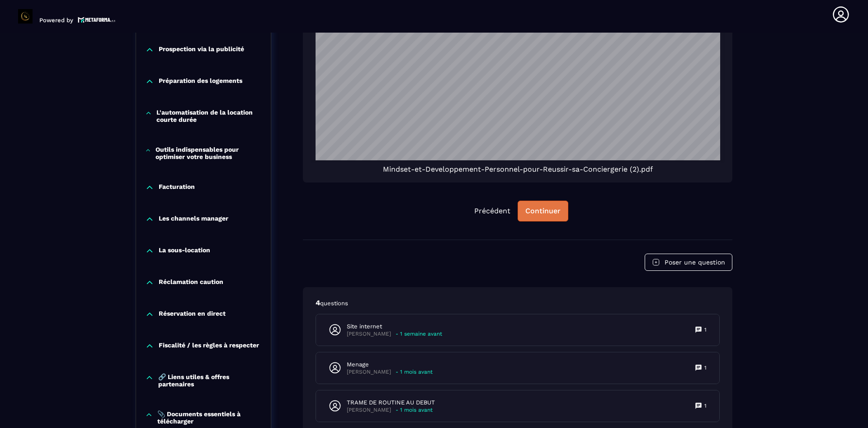  What do you see at coordinates (543, 211) in the screenshot?
I see `div: Continuer` at bounding box center [543, 211].